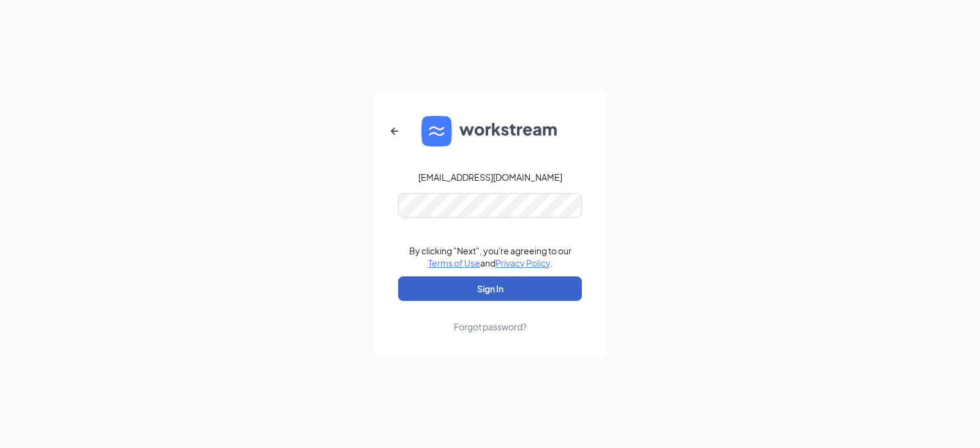 The height and width of the screenshot is (448, 980). Describe the element at coordinates (395, 131) in the screenshot. I see `svg: ArrowLeftNew` at that location.